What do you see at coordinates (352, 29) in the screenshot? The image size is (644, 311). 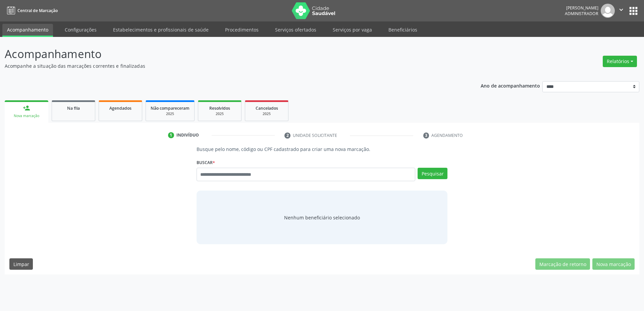 I see `a: Serviços por vaga` at bounding box center [352, 29].